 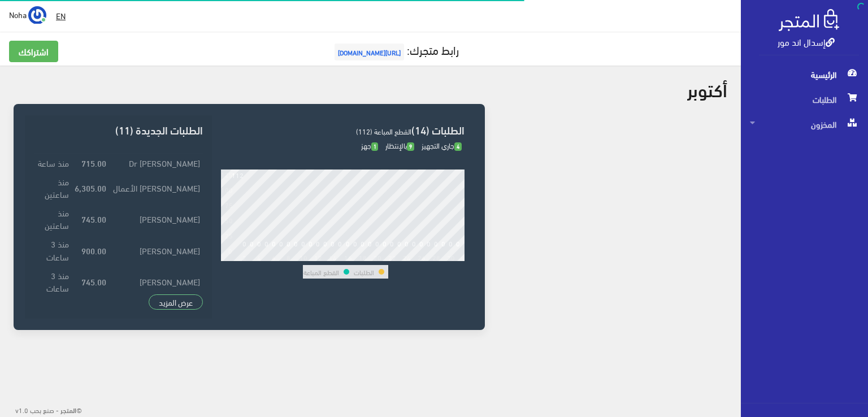 I want to click on div: 10, so click(x=303, y=257).